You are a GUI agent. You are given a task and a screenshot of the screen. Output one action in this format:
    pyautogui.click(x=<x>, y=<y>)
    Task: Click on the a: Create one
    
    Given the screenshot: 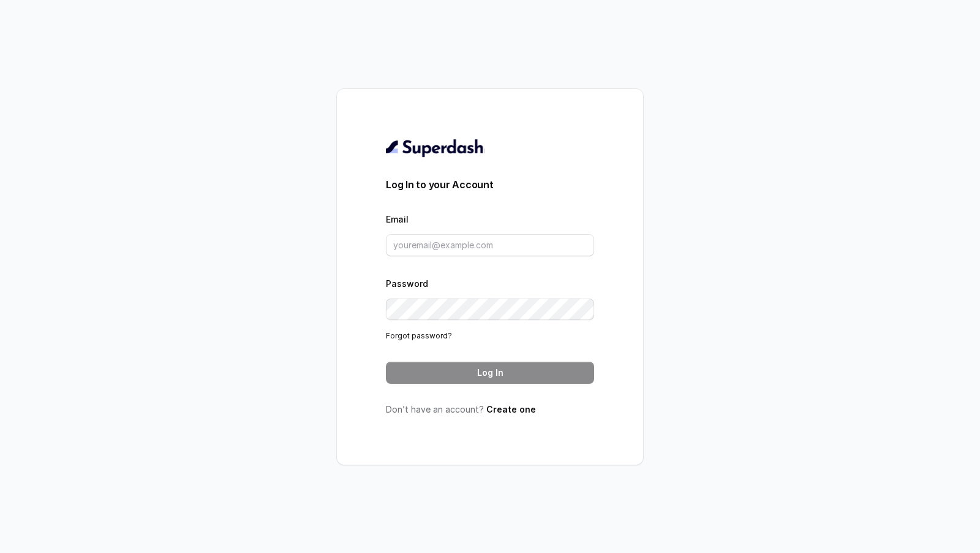 What is the action you would take?
    pyautogui.click(x=511, y=409)
    